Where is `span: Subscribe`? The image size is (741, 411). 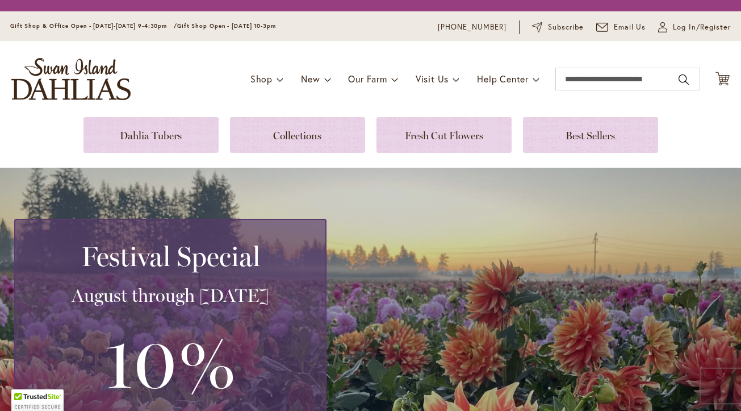
span: Subscribe is located at coordinates (566, 27).